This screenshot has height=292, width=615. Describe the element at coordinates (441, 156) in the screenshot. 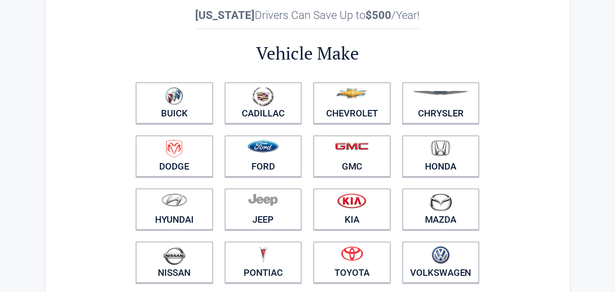

I see `a: Honda` at that location.